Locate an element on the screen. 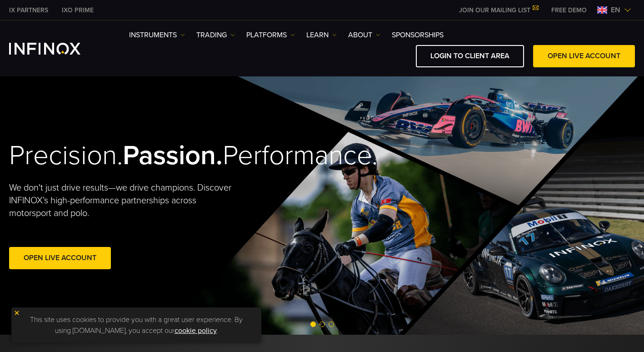 This screenshot has width=644, height=352. a: Open Live Account is located at coordinates (60, 258).